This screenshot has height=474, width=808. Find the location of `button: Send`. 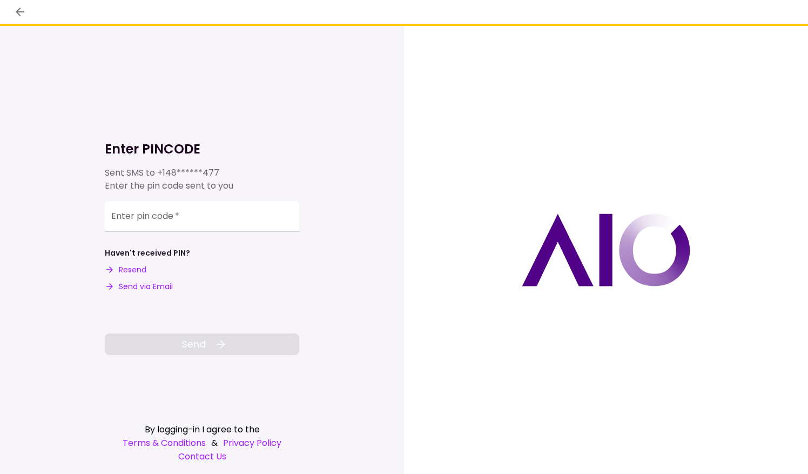

button: Send is located at coordinates (202, 344).